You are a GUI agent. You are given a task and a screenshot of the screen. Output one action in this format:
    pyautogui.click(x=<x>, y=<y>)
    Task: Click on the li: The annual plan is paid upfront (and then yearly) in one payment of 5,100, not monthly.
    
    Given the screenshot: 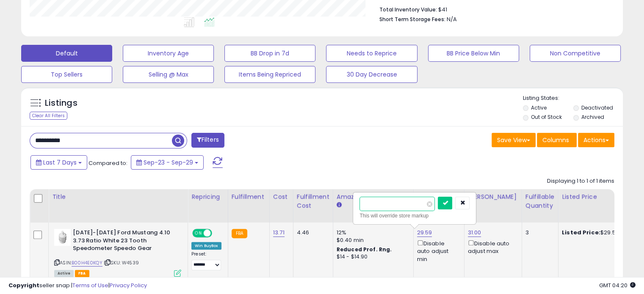 What is the action you would take?
    pyautogui.click(x=76, y=33)
    